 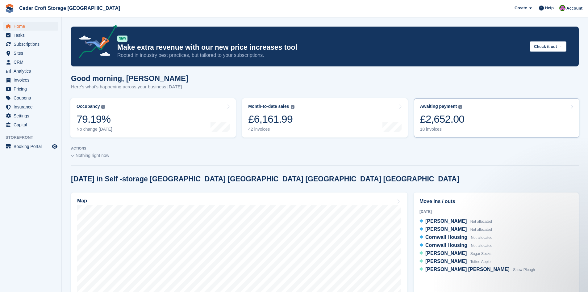 I want to click on span: Help, so click(x=549, y=8).